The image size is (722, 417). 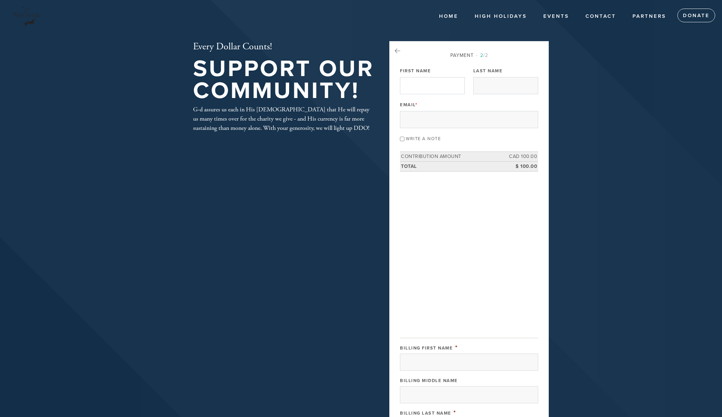 What do you see at coordinates (284, 47) in the screenshot?
I see `h2: Every Dollar Counts!` at bounding box center [284, 47].